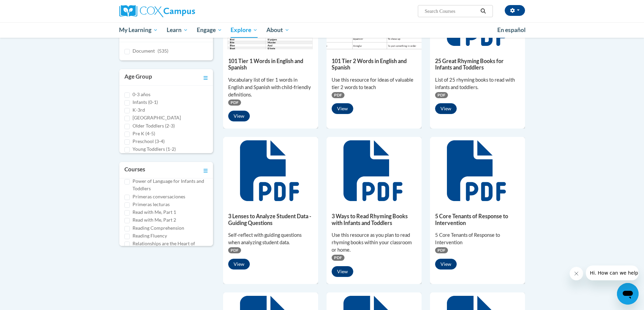 Image resolution: width=644 pixels, height=310 pixels. I want to click on h5: 25 Great Rhyming Books for Infants and Toddlers, so click(477, 64).